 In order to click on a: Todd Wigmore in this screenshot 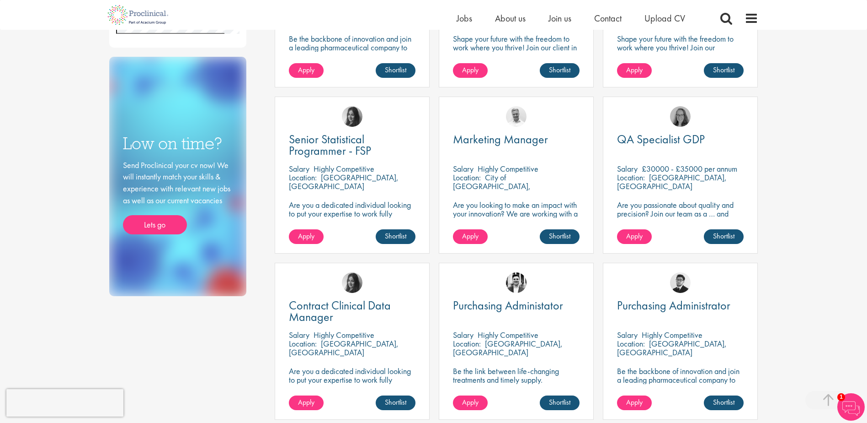, I will do `click(680, 282)`.